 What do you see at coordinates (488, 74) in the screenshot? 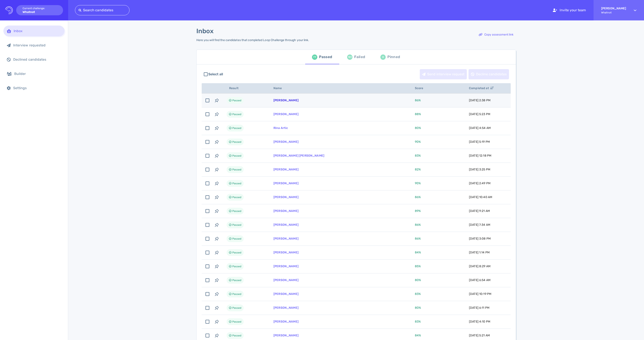
I see `button: Decline candidates` at bounding box center [488, 74].